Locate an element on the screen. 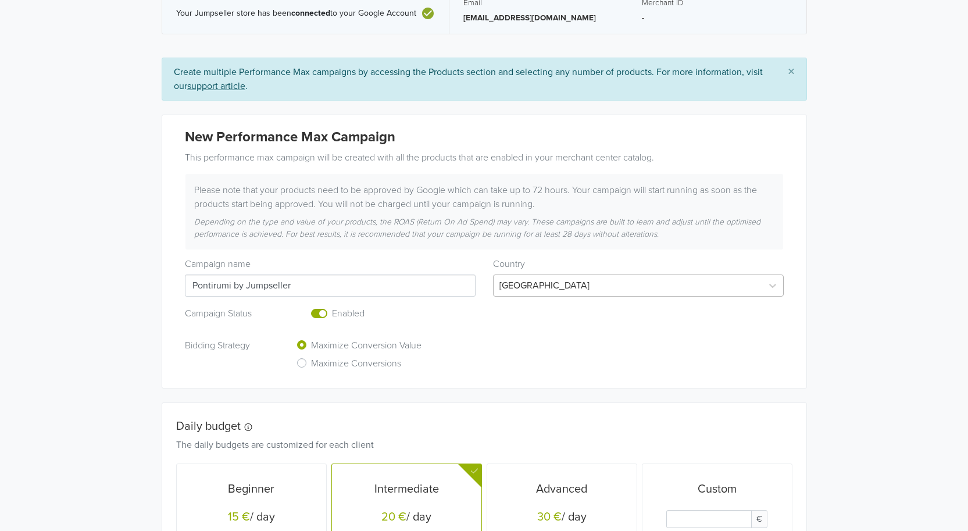  div: This performance max campaign will be created with all the products that are enabled in your merc... is located at coordinates (484, 157).